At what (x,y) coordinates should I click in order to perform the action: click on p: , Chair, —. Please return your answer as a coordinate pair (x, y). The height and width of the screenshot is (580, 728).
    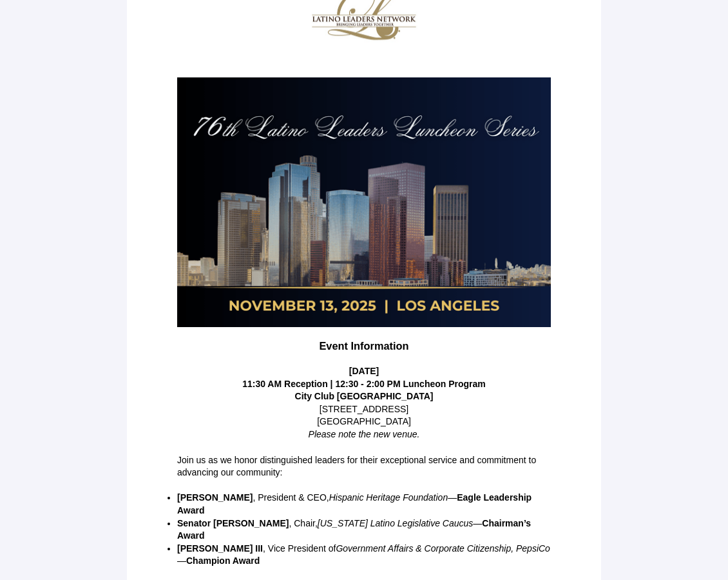
    Looking at the image, I should click on (364, 530).